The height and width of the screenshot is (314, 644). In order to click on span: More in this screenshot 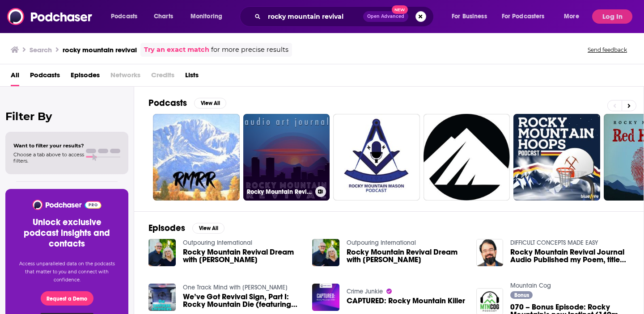, I will do `click(572, 17)`.